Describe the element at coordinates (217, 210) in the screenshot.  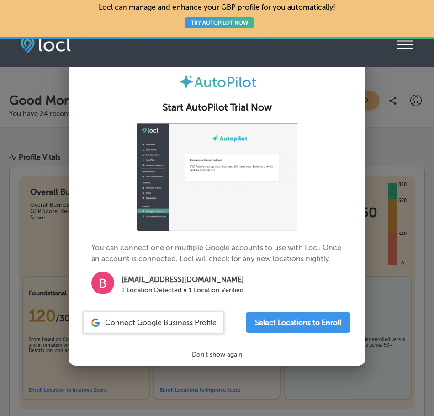
I see `p: You can connect one or multiple Google accounts to use with Locl. Once an account is connected, L...` at that location.